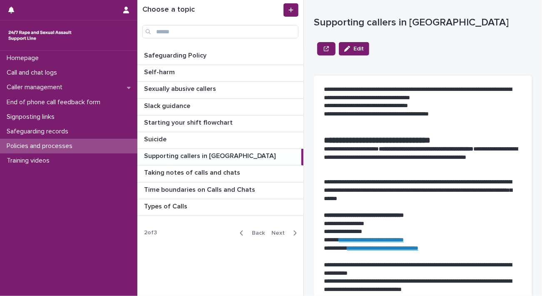  I want to click on a: SuicideSuicide, so click(220, 140).